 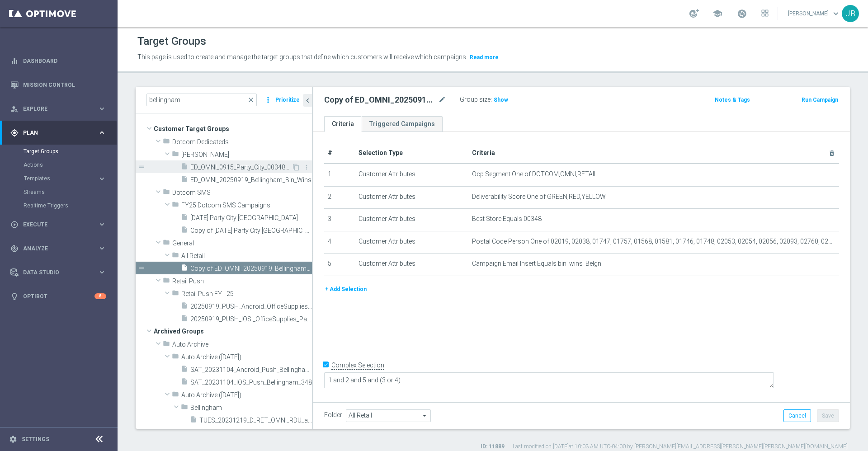 I want to click on i: play_circle_outline, so click(x=14, y=224).